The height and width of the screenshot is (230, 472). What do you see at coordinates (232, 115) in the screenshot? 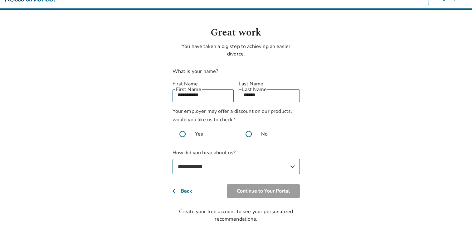
I see `span: Your employer may offer a discount on our products, would you like us to check?` at bounding box center [232, 115].